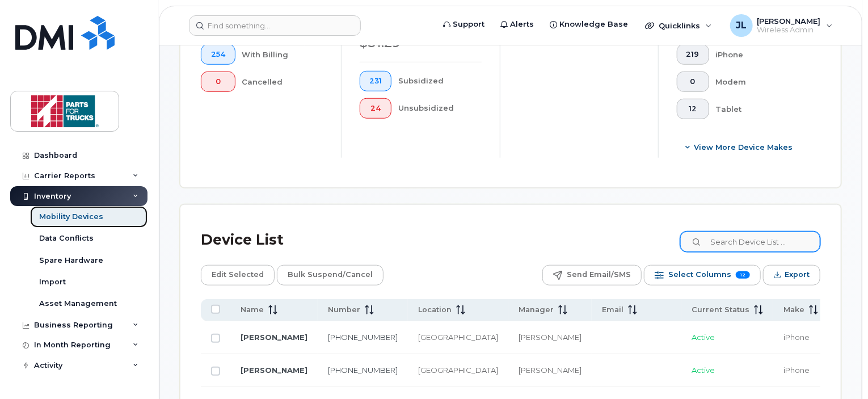 Image resolution: width=868 pixels, height=399 pixels. Describe the element at coordinates (440, 108) in the screenshot. I see `div: Unsubsidized` at that location.